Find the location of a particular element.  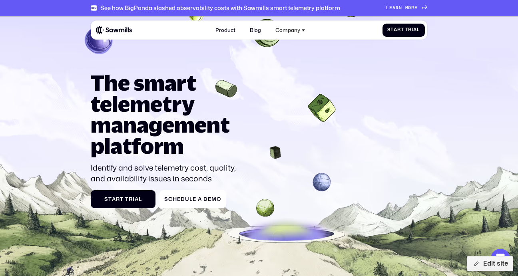

div: Open Intercom Messenger is located at coordinates (501, 259).